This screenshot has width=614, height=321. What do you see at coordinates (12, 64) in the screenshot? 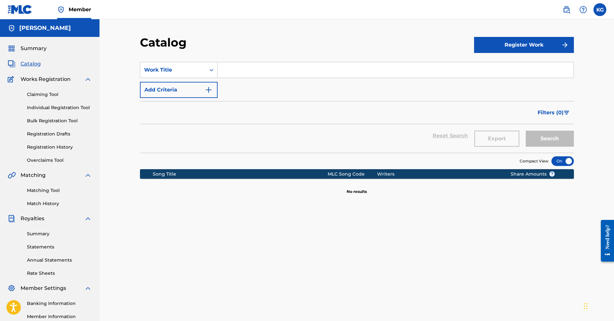
I see `img: Catalog` at bounding box center [12, 64].